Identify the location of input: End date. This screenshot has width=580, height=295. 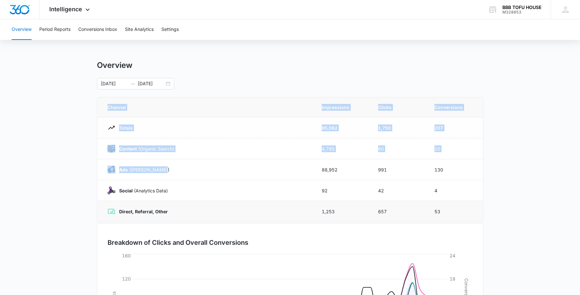
(151, 84).